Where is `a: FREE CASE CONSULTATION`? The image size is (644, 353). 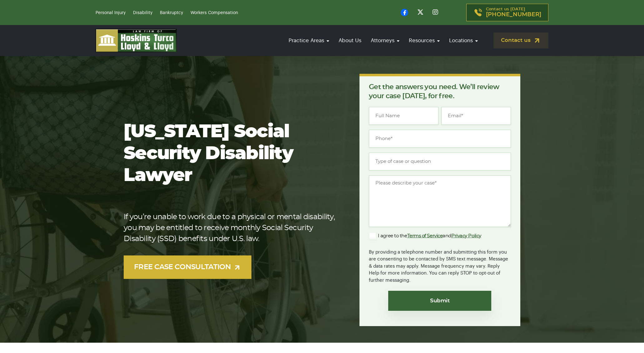
a: FREE CASE CONSULTATION is located at coordinates (187, 267).